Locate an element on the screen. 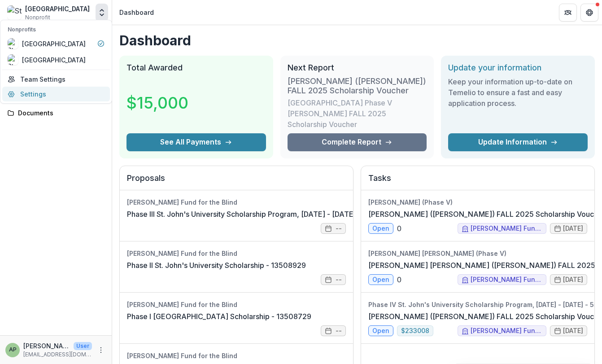 The width and height of the screenshot is (602, 364). h3: Keep your information up-to-date on Temelio to ensure a fast and easy application process. is located at coordinates (518, 93).